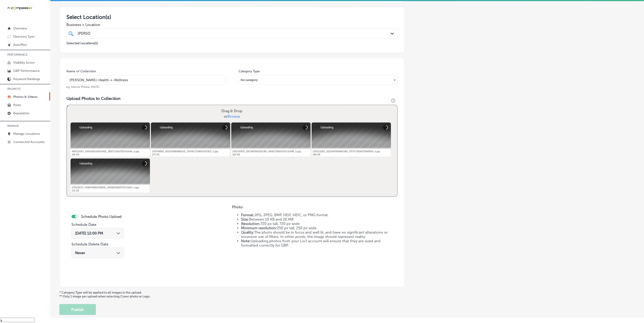  Describe the element at coordinates (248, 232) in the screenshot. I see `strong: Quality:` at that location.